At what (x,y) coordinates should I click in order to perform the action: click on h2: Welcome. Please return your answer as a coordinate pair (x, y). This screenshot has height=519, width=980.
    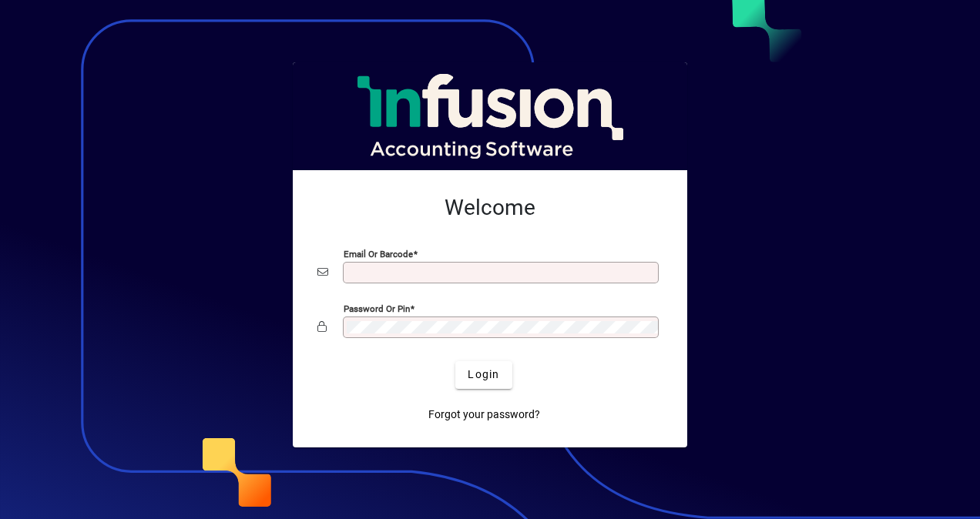
    Looking at the image, I should click on (490, 208).